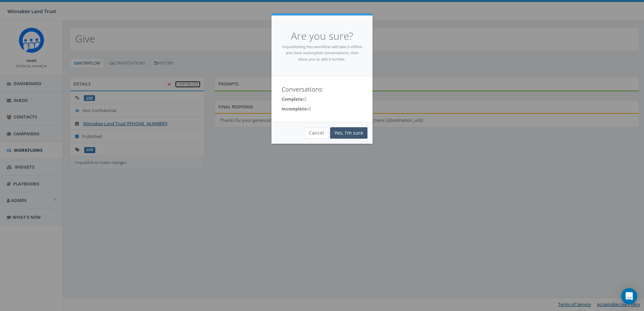  I want to click on small: Unpublishing this workflow will take it offline and close incomplete conversations, then allow yo..., so click(322, 53).